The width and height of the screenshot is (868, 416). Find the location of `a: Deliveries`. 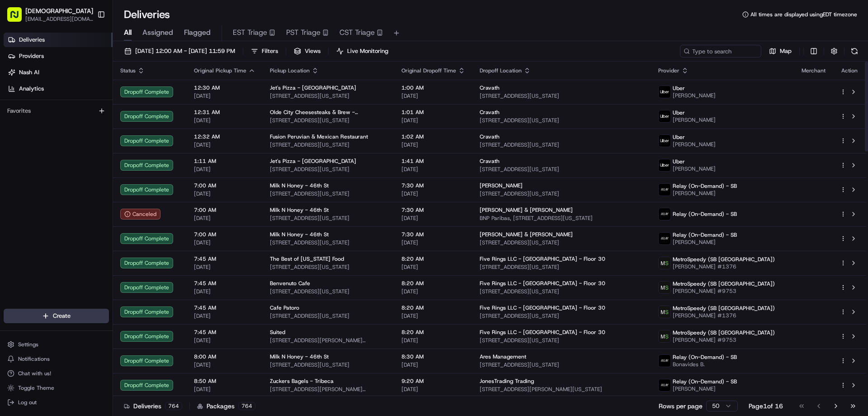

a: Deliveries is located at coordinates (58, 40).